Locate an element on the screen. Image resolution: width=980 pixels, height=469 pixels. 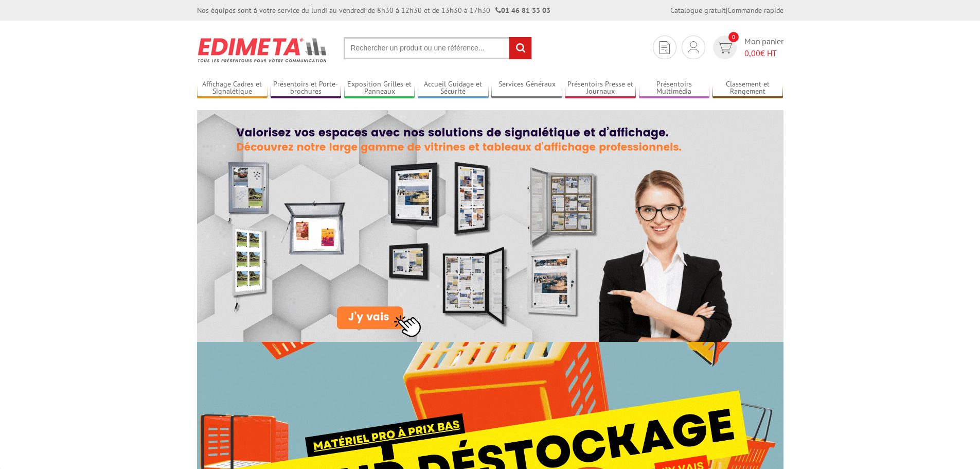
span: 0,00 is located at coordinates (752, 53).